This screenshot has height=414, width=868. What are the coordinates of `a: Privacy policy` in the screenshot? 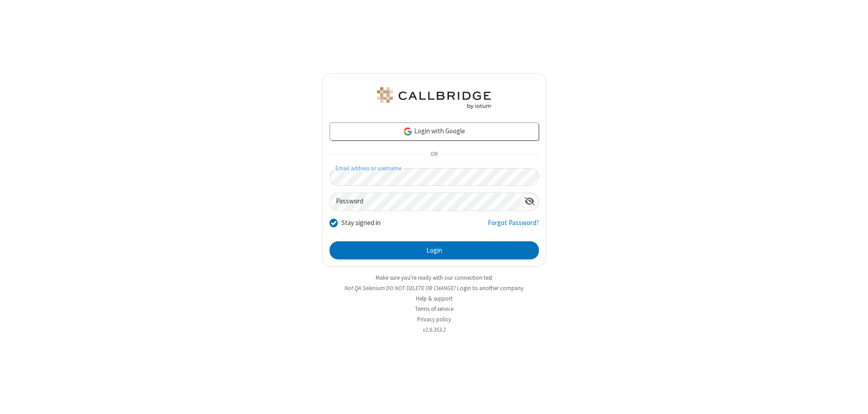 It's located at (434, 319).